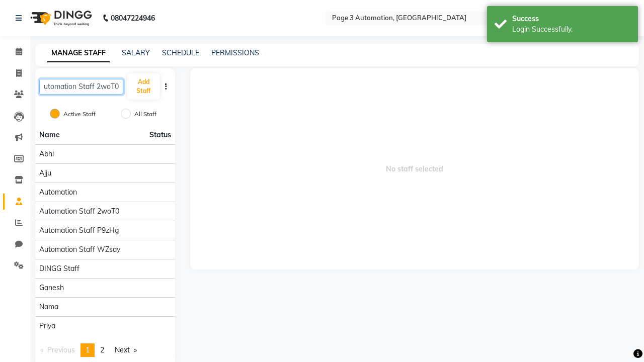 This screenshot has height=362, width=644. What do you see at coordinates (47, 326) in the screenshot?
I see `span: Priya` at bounding box center [47, 326].